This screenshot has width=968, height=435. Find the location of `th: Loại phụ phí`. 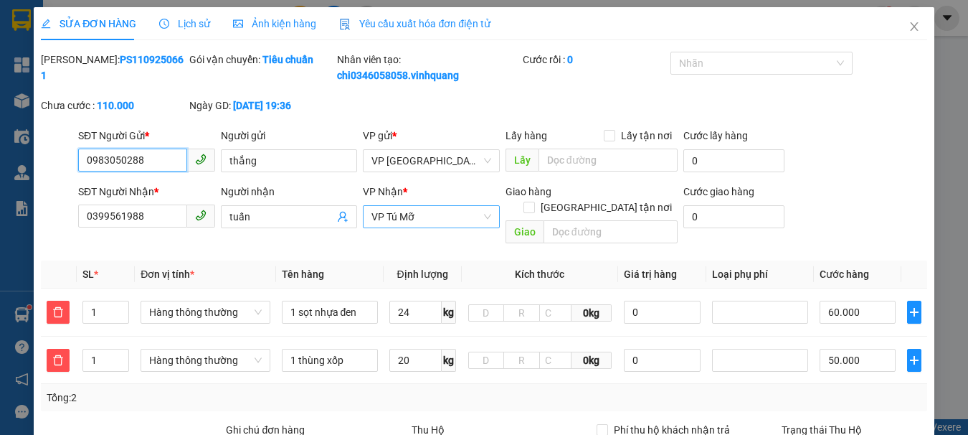

th: Loại phụ phí is located at coordinates (760, 274).